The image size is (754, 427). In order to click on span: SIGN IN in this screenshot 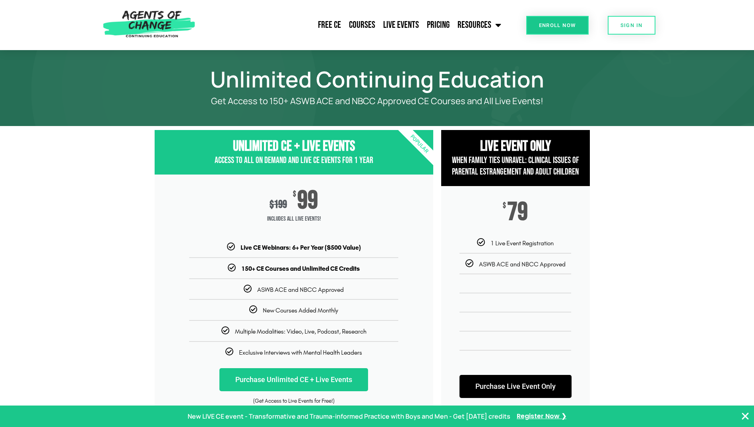, I will do `click(632, 25)`.